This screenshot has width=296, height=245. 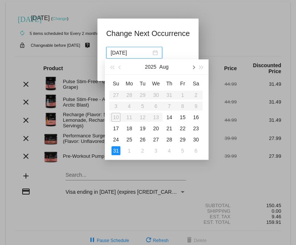 I want to click on th: Fri, so click(x=183, y=83).